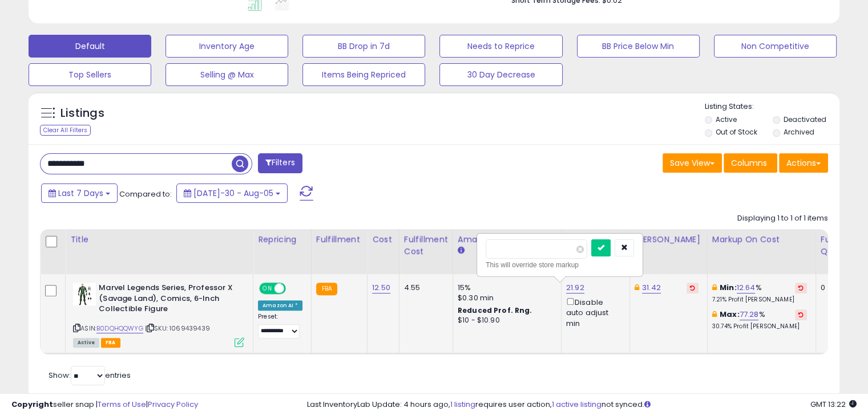  Describe the element at coordinates (104, 404) in the screenshot. I see `div: seller snap | |` at that location.